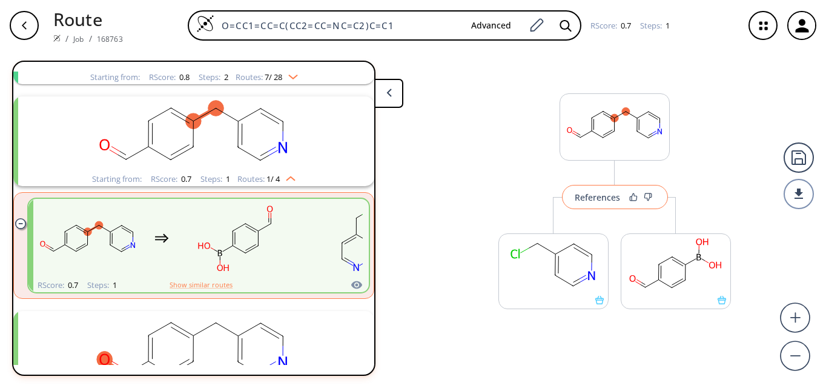 This screenshot has height=388, width=826. What do you see at coordinates (615, 197) in the screenshot?
I see `button: References` at bounding box center [615, 197].